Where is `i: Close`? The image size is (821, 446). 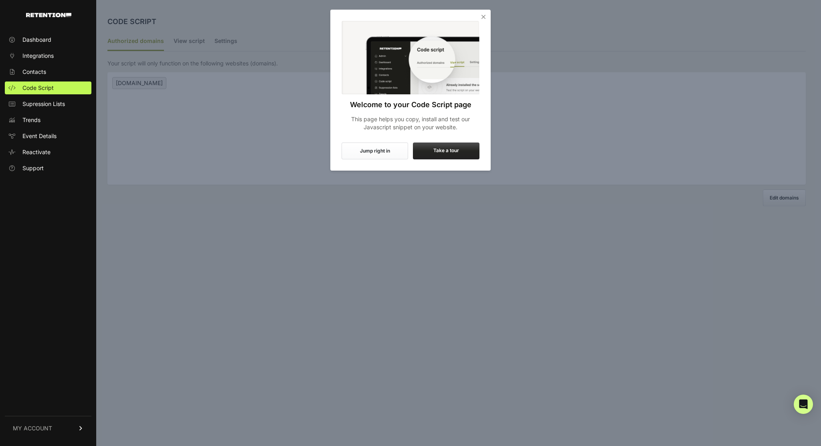
i: Close is located at coordinates (484, 17).